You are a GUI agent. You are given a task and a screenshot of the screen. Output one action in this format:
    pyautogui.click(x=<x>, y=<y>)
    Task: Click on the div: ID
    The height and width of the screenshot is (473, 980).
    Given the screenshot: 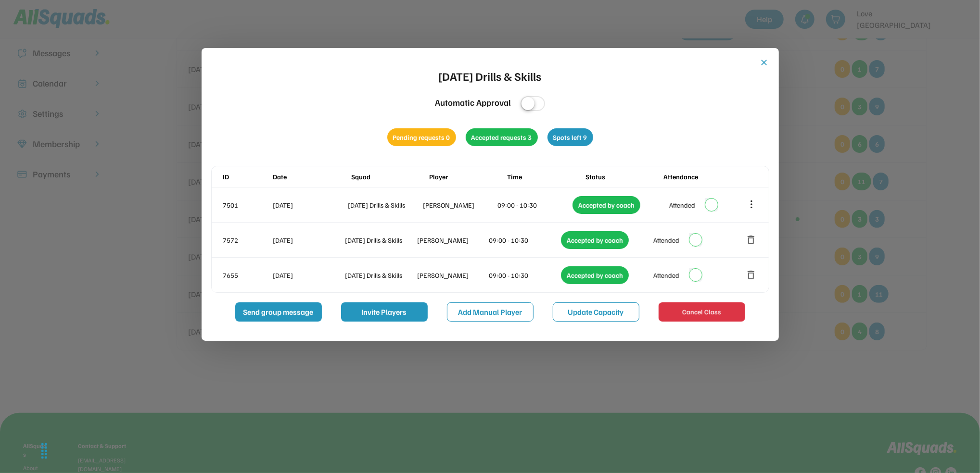 What is the action you would take?
    pyautogui.click(x=247, y=177)
    